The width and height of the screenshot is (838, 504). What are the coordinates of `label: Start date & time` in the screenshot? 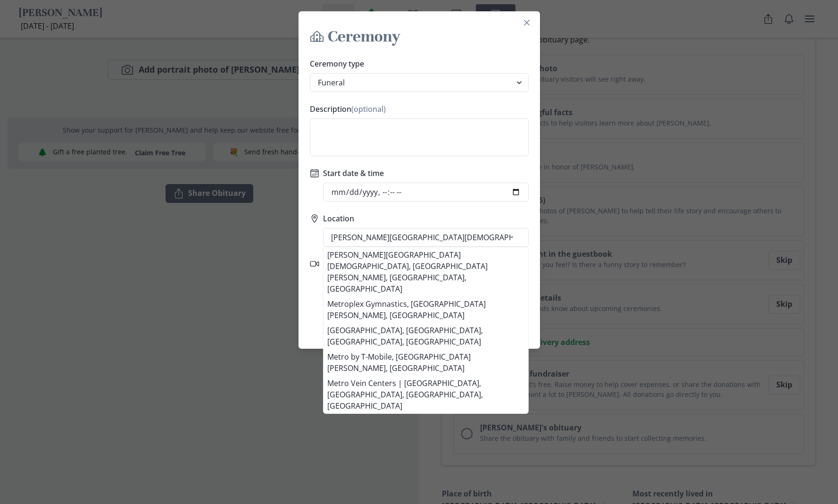 It's located at (423, 173).